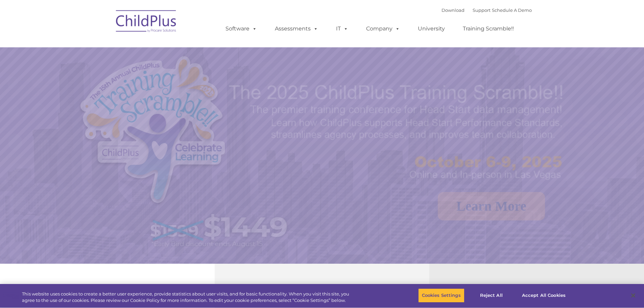 The image size is (644, 308). Describe the element at coordinates (146, 22) in the screenshot. I see `img: ChildPlus by Procare Solutions` at that location.